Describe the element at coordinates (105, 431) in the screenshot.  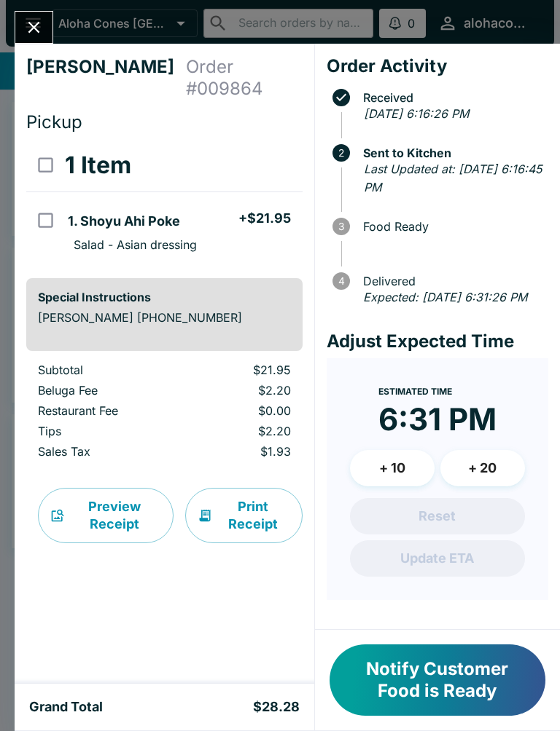
I see `p: Tips` at that location.